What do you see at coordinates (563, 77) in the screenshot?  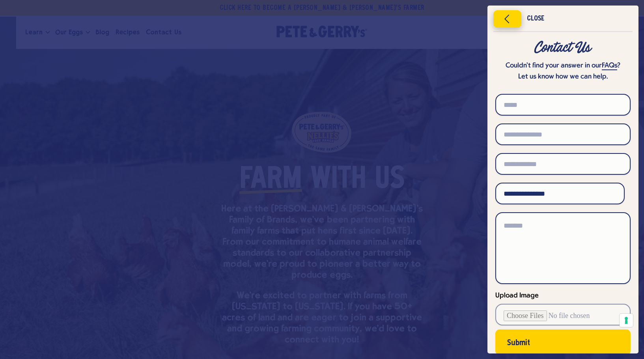 I see `p: Let us know how we can help.` at bounding box center [563, 77].